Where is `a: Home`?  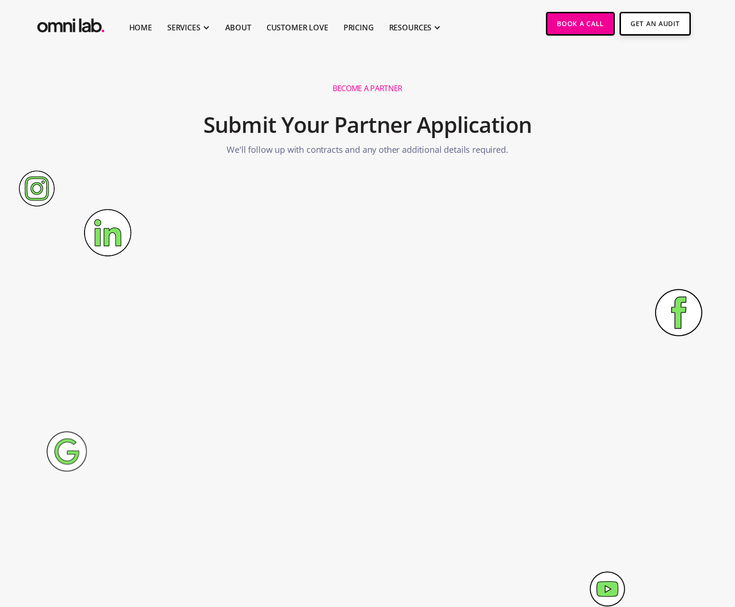 a: Home is located at coordinates (141, 28).